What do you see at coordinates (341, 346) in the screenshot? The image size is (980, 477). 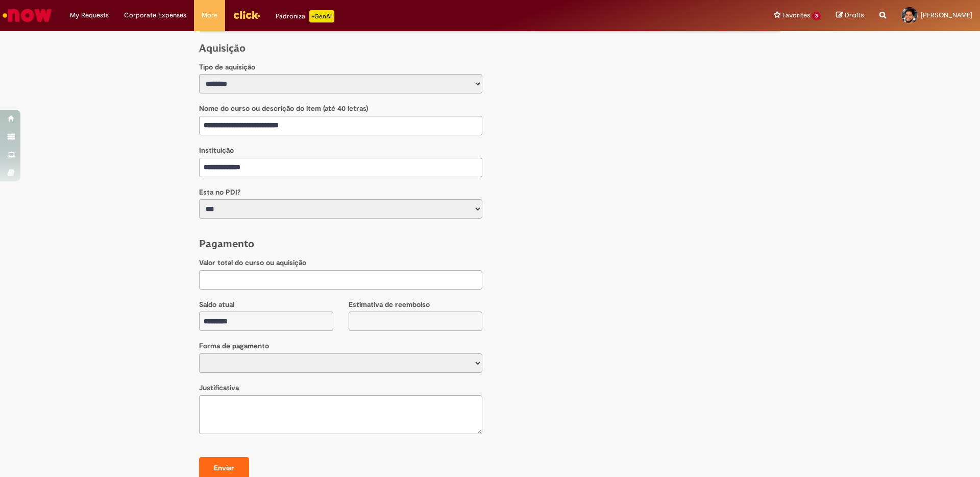 I see `p: Forma de pagamento` at bounding box center [341, 346].